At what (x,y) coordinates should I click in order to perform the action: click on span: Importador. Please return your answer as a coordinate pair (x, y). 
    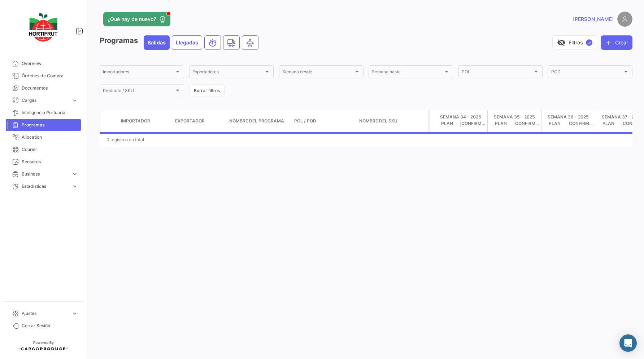
    Looking at the image, I should click on (135, 121).